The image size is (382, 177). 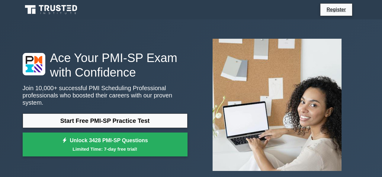 I want to click on a: Start Free PMI-SP Practice Test, so click(x=105, y=120).